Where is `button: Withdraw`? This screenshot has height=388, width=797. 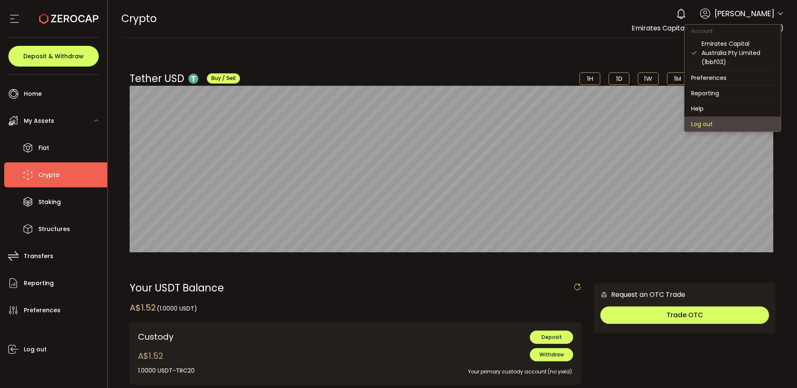
button: Withdraw is located at coordinates (551, 355).